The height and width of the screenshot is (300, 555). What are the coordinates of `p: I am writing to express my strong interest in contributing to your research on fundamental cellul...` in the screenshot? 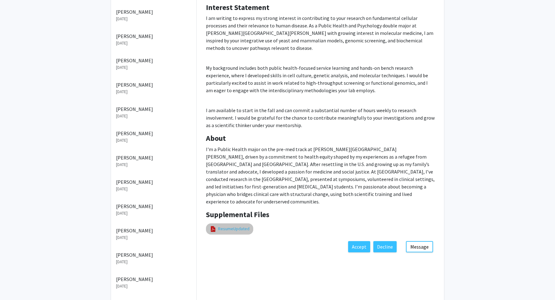 It's located at (320, 33).